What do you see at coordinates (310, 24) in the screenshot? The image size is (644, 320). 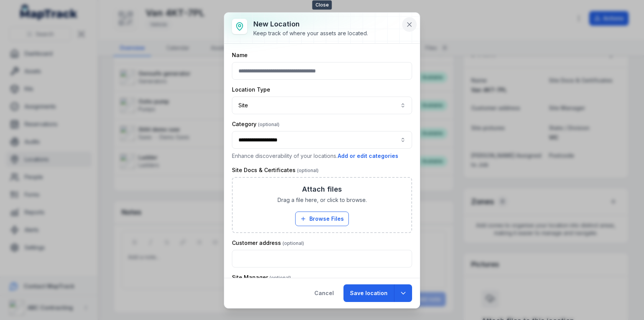 I see `h3: New location` at bounding box center [310, 24].